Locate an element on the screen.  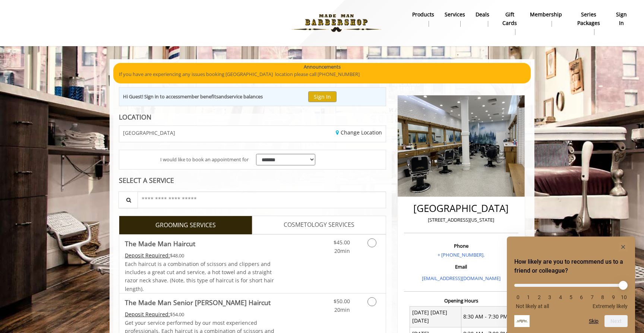
div: Hi Guest! Sign in to access and is located at coordinates (192, 96).